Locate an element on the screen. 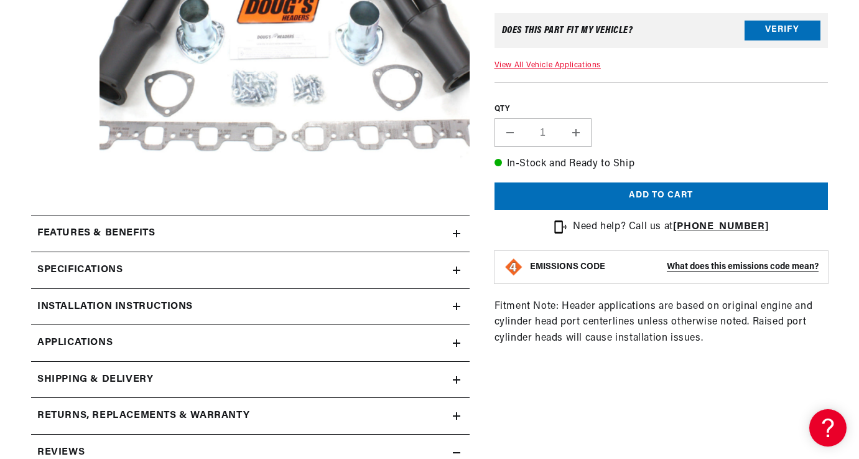 This screenshot has width=859, height=459. summary: Shipping & Delivery is located at coordinates (250, 380).